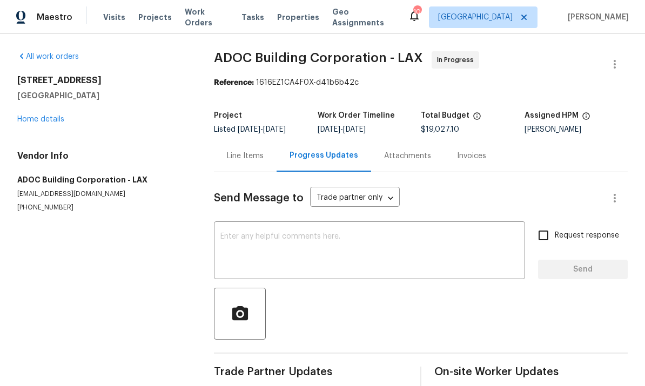  Describe the element at coordinates (234, 83) in the screenshot. I see `b: Reference:` at that location.